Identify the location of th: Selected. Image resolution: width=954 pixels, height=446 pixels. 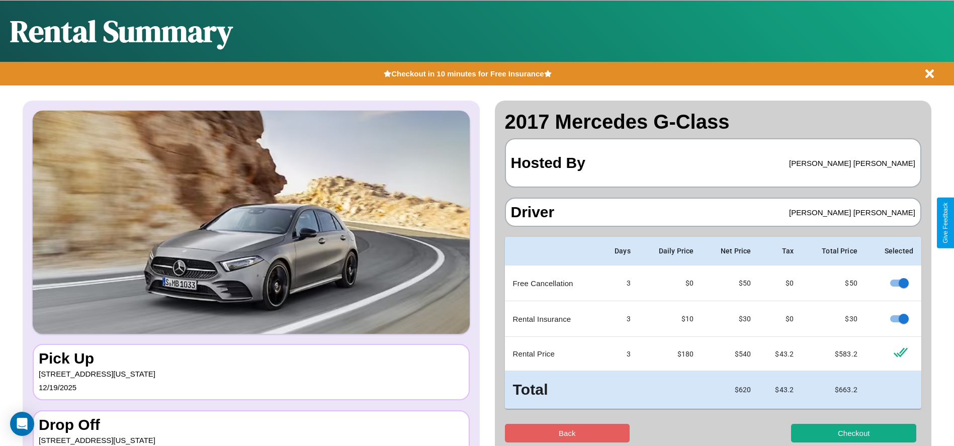
(893, 251).